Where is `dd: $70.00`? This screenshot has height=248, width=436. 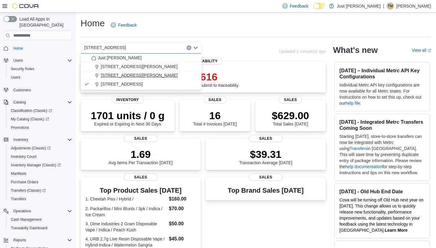 dd: $70.00 is located at coordinates (182, 209).